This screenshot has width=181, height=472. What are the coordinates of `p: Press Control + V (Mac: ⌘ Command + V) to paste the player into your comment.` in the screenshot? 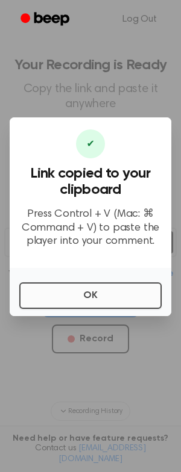 It's located at (90, 228).